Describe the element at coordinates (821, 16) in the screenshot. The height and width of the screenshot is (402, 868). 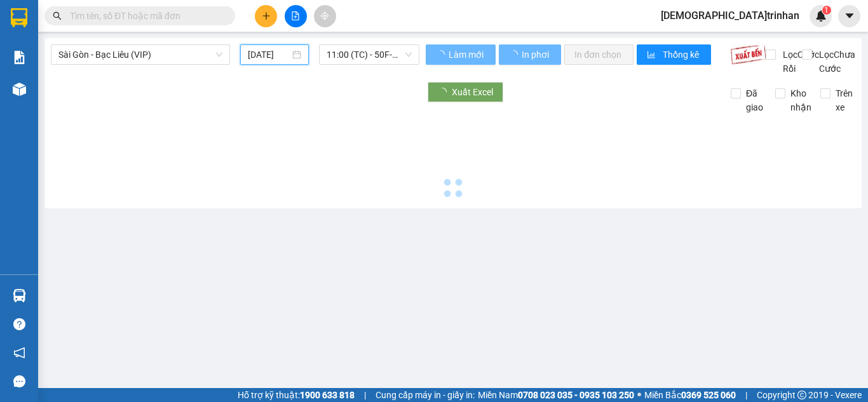
I see `img: icon-new-feature` at that location.